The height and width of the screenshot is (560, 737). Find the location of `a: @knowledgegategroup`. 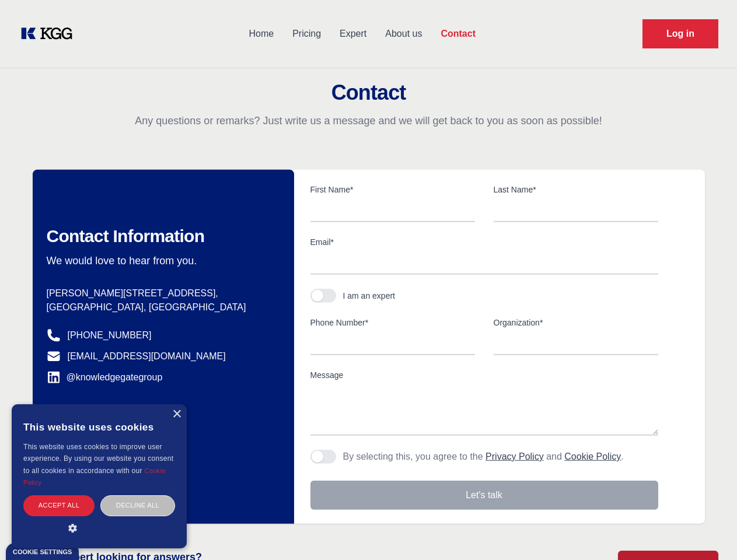

a: @knowledgegategroup is located at coordinates (105, 377).